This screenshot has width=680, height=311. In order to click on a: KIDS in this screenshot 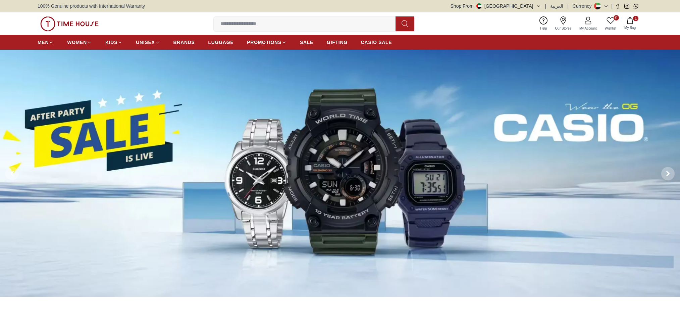, I will do `click(114, 42)`.